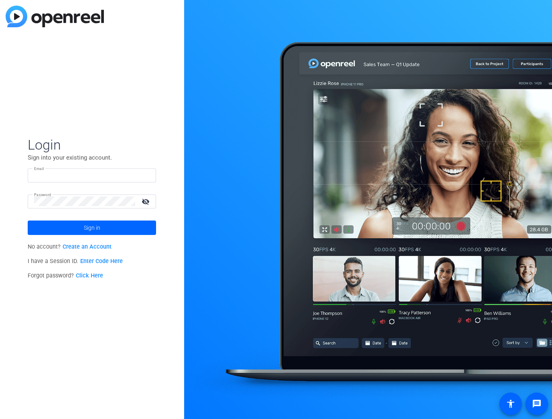  What do you see at coordinates (65, 276) in the screenshot?
I see `span: Forgot password?` at bounding box center [65, 276].